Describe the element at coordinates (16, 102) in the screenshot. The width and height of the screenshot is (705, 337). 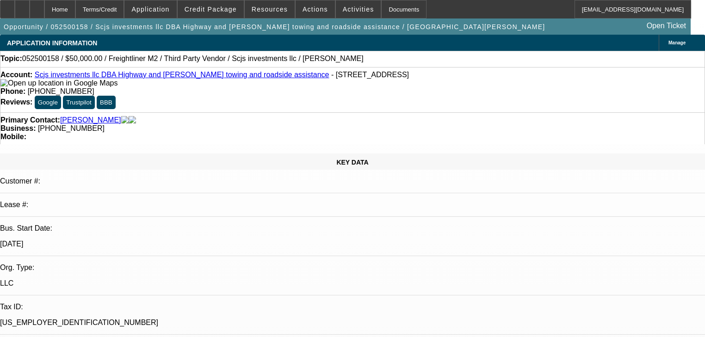
I see `strong: Reviews:` at that location.